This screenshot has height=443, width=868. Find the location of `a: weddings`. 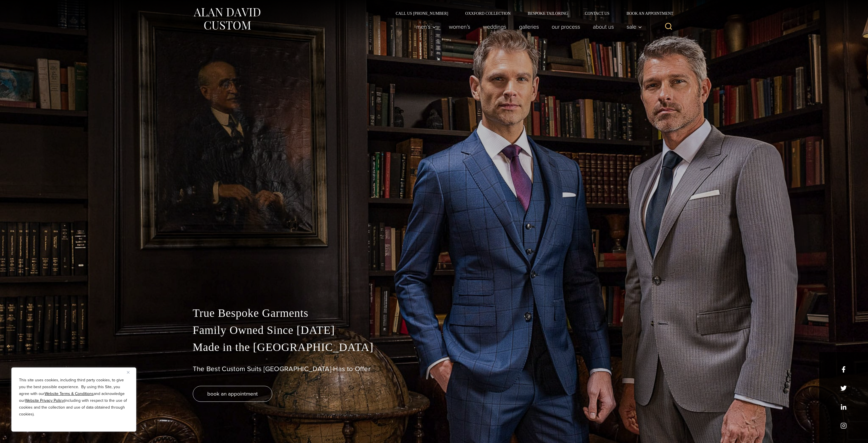

a: weddings is located at coordinates (494, 26).